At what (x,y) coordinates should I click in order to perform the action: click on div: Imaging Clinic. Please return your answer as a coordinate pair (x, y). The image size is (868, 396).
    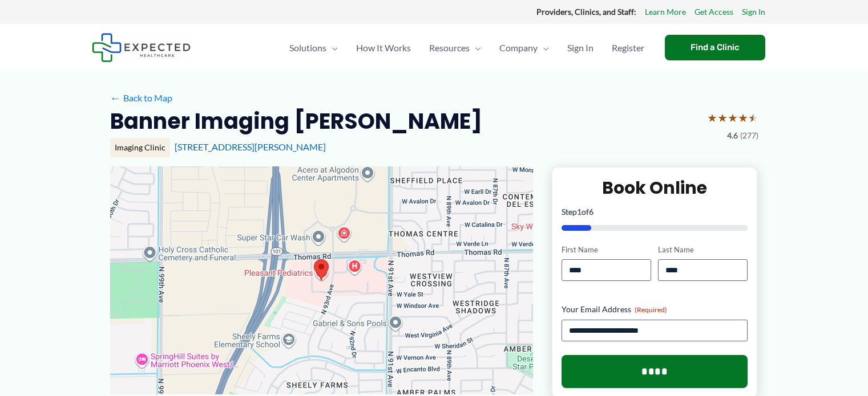
    Looking at the image, I should click on (139, 148).